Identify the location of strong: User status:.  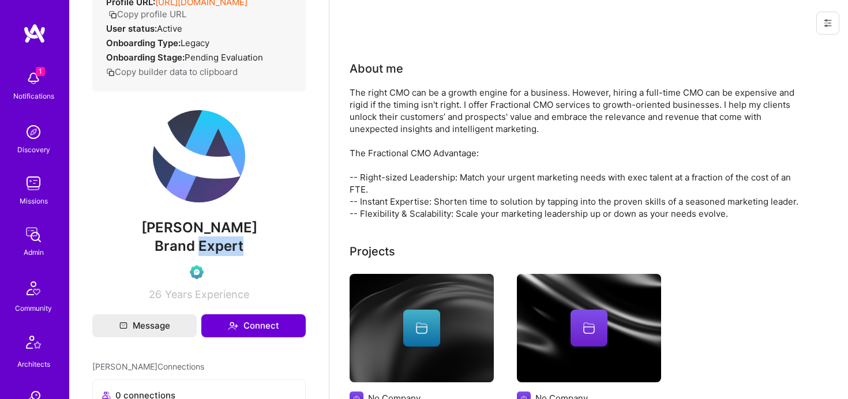
(132, 28).